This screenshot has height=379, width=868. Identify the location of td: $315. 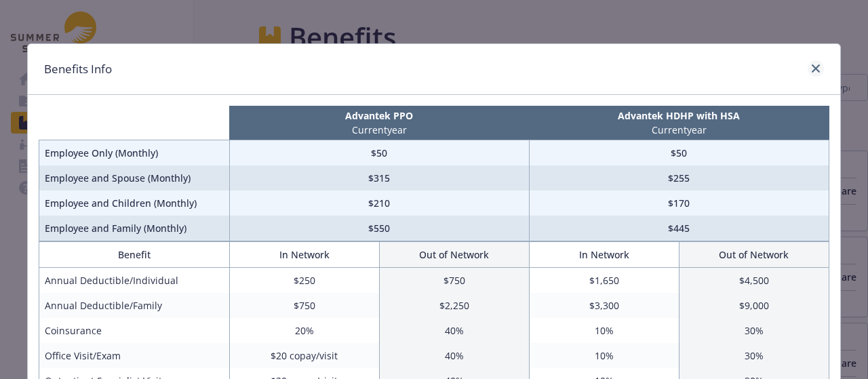
(379, 178).